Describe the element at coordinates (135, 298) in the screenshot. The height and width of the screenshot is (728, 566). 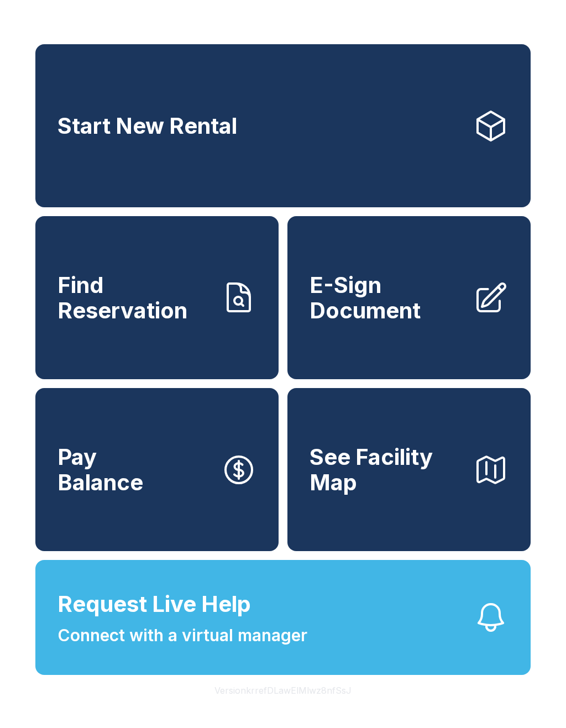
I see `span: Find Reservation` at that location.